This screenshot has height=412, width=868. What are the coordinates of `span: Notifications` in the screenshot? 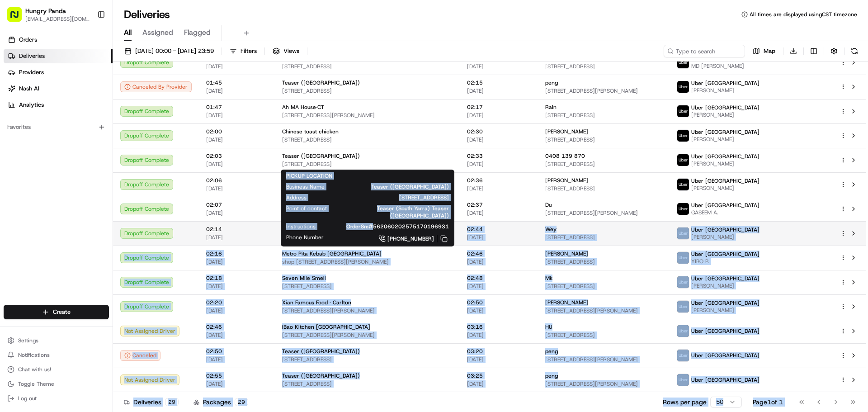 It's located at (34, 355).